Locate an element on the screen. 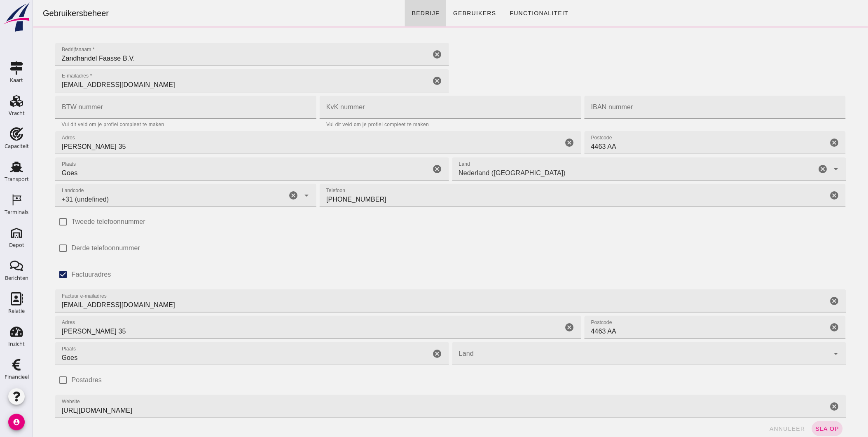 This screenshot has width=868, height=437. div: Transport is located at coordinates (16, 179).